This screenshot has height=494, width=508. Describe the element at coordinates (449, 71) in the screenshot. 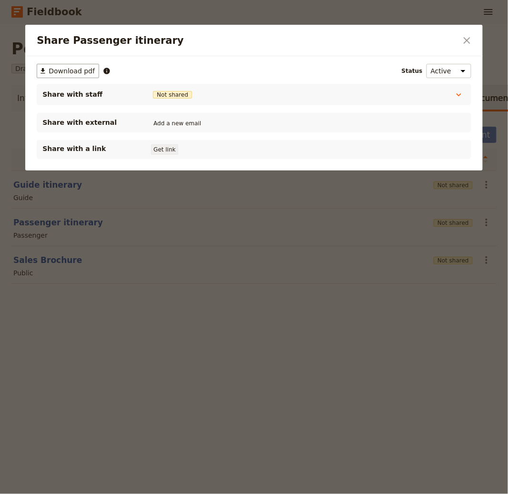

I see `select: Status` at that location.